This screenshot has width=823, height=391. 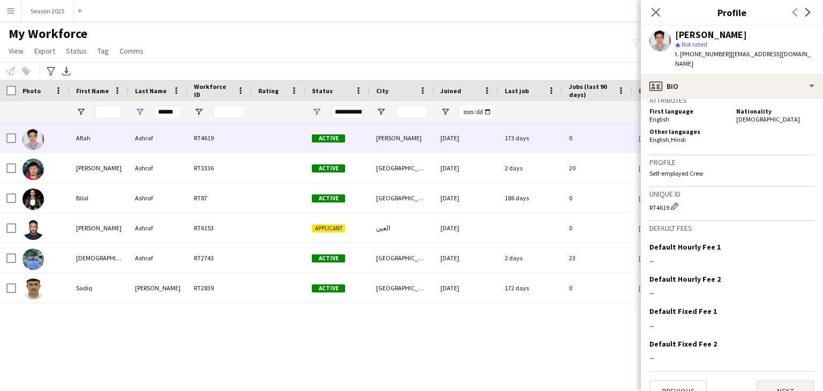 I want to click on span: English ,, so click(x=660, y=139).